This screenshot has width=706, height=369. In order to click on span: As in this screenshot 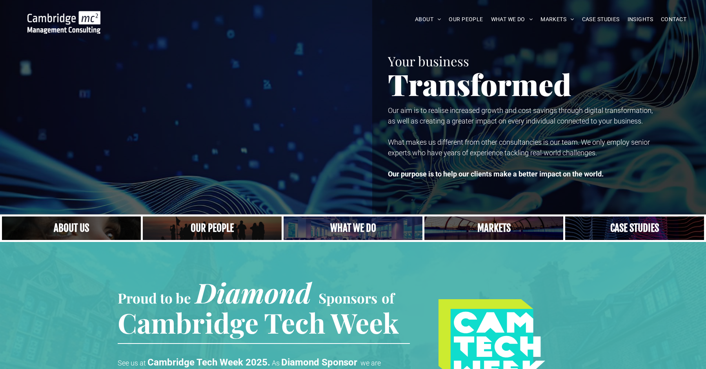, I will do `click(276, 363)`.